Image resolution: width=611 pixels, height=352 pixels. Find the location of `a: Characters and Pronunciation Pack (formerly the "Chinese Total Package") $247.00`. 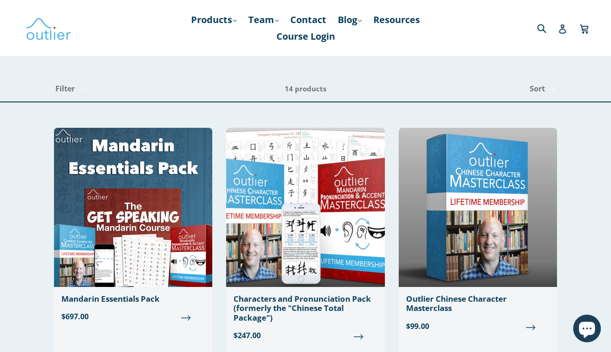

a: Characters and Pronunciation Pack (formerly the "Chinese Total Package") $247.00 is located at coordinates (305, 238).